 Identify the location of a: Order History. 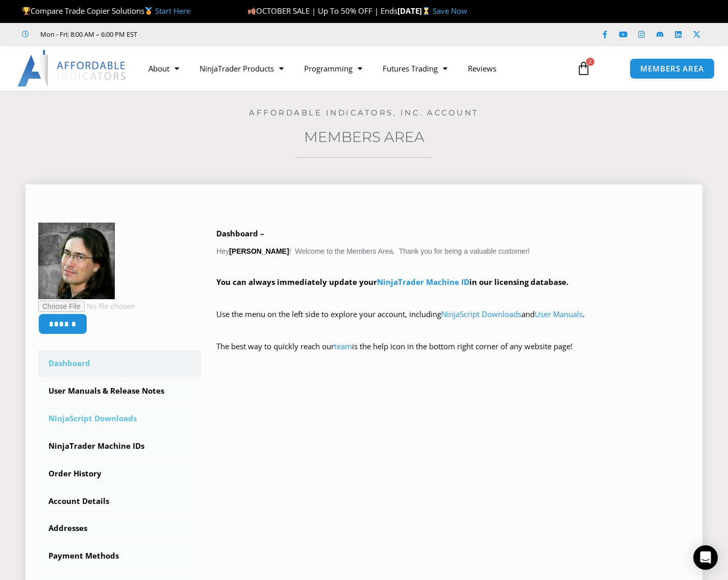
(120, 474).